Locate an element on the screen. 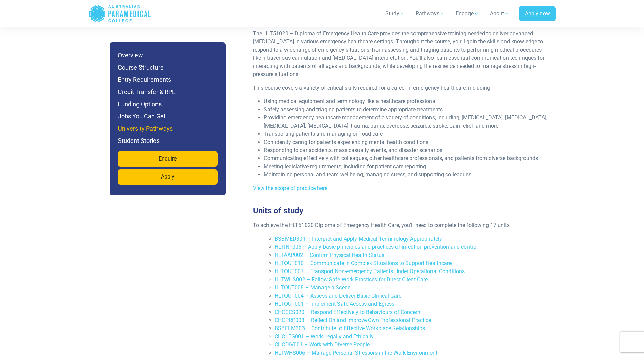  a: HLTOUT008 – Manage a Scene is located at coordinates (313, 287).